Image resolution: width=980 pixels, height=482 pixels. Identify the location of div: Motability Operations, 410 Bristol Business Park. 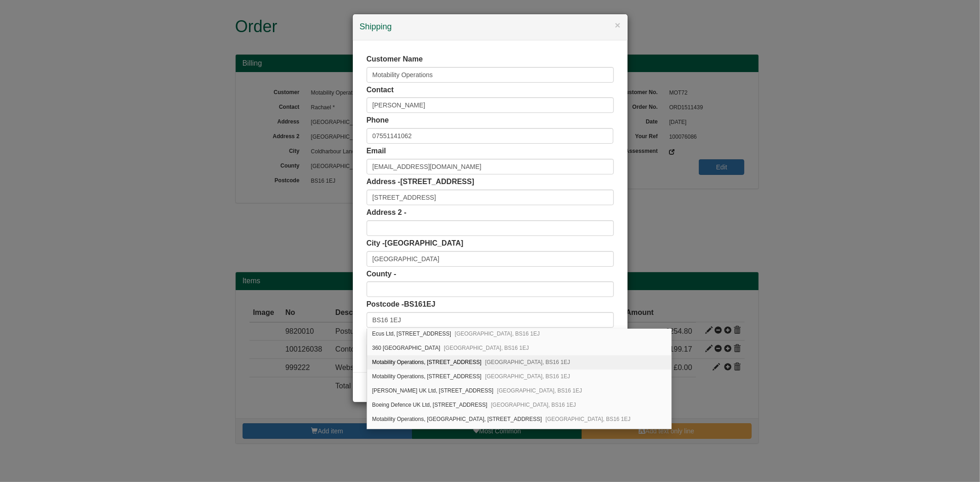
(519, 362).